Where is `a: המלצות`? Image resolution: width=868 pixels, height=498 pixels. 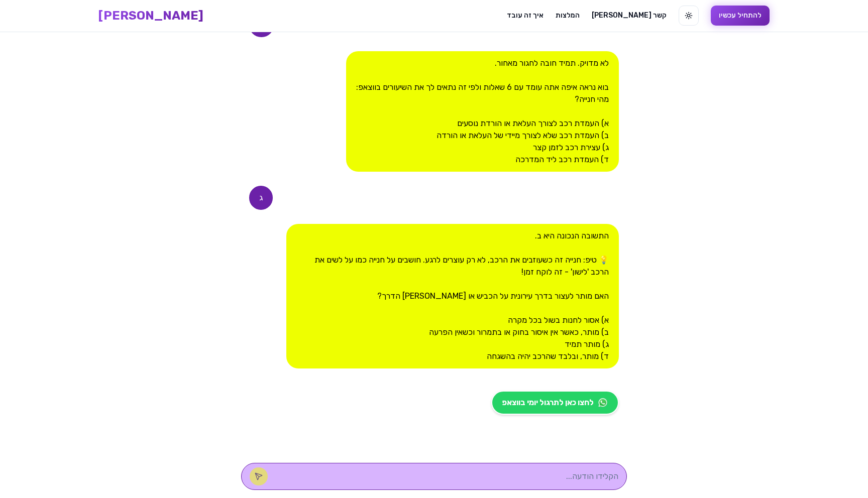
a: המלצות is located at coordinates (567, 16).